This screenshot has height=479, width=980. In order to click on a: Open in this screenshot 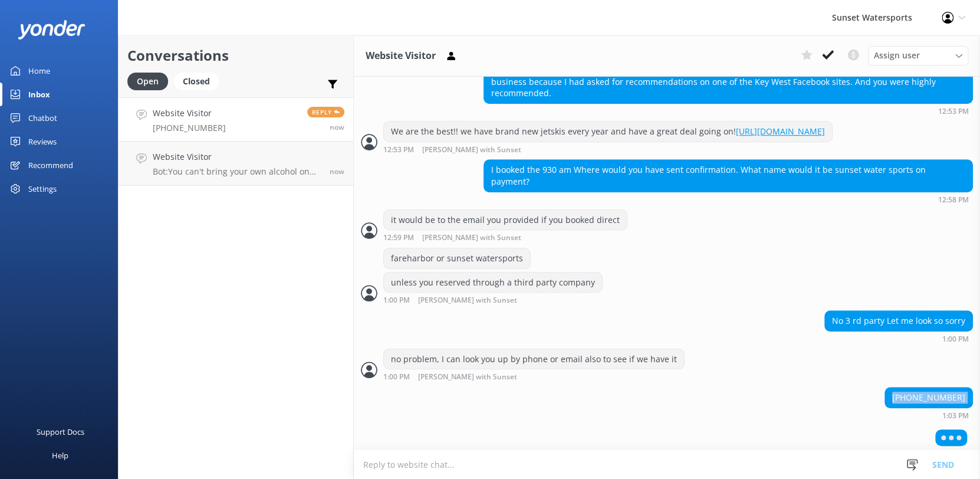, I will do `click(150, 81)`.